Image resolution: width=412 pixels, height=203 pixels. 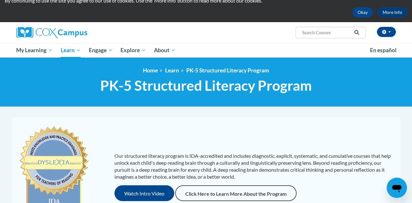 I want to click on a: Explore, so click(x=133, y=50).